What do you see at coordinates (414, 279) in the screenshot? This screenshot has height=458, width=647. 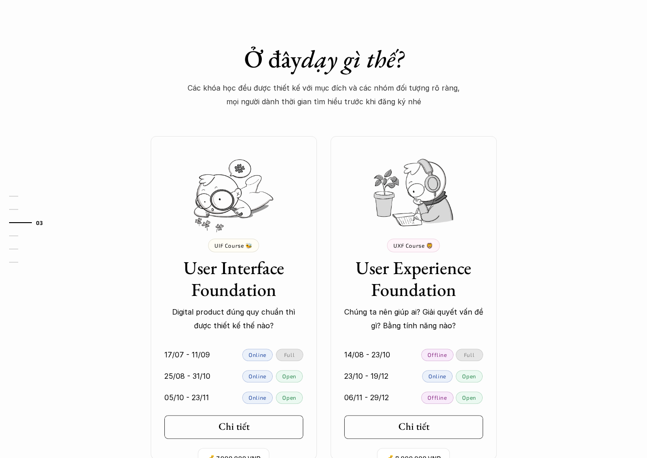 I see `h3: User Experience Foundation` at bounding box center [414, 279].